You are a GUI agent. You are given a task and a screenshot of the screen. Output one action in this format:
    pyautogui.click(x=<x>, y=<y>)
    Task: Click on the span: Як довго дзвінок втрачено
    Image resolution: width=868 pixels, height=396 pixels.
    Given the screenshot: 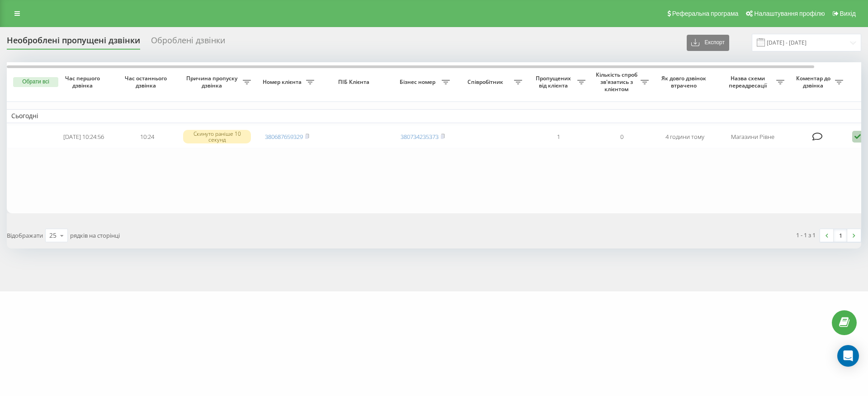 What is the action you would take?
    pyautogui.click(x=685, y=81)
    